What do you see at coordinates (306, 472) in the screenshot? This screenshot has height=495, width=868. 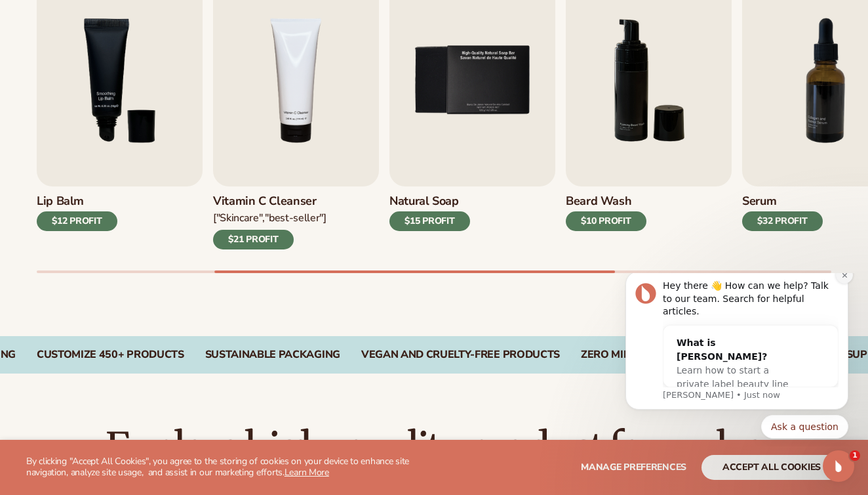 I see `a: Learn More` at bounding box center [306, 472].